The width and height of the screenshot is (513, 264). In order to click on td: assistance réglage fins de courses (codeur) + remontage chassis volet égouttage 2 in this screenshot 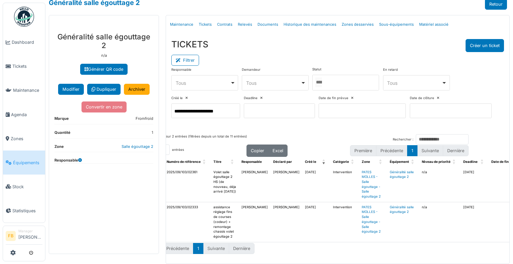, I will do `click(225, 222)`.